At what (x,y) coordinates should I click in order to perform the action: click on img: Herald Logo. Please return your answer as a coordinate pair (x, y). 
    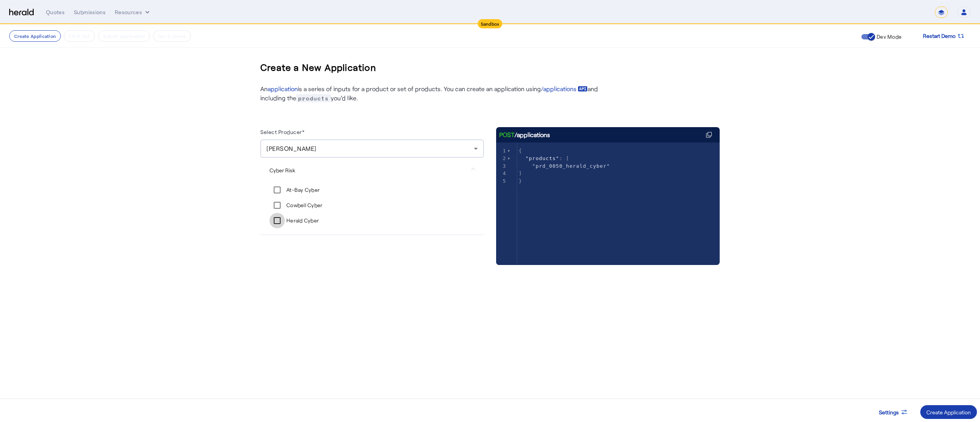
    Looking at the image, I should click on (22, 13).